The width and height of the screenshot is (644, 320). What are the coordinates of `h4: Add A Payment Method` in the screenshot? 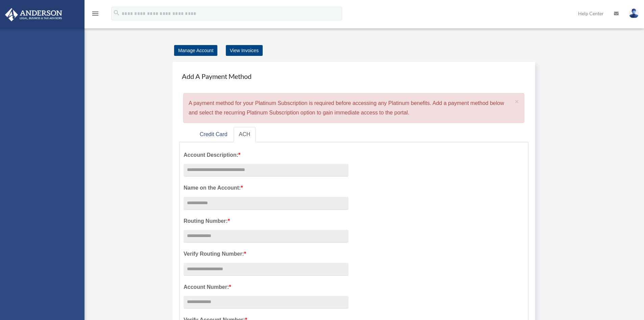 It's located at (353, 76).